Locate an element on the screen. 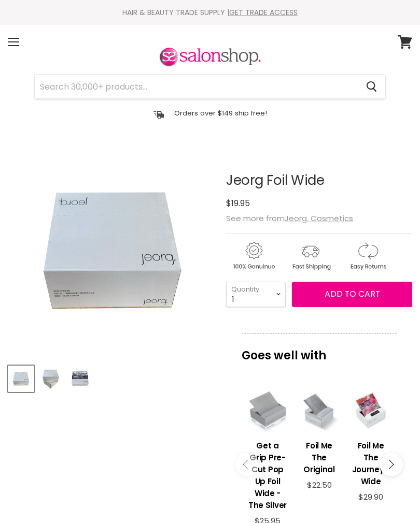 This screenshot has height=523, width=420. span: $22.50 is located at coordinates (319, 485).